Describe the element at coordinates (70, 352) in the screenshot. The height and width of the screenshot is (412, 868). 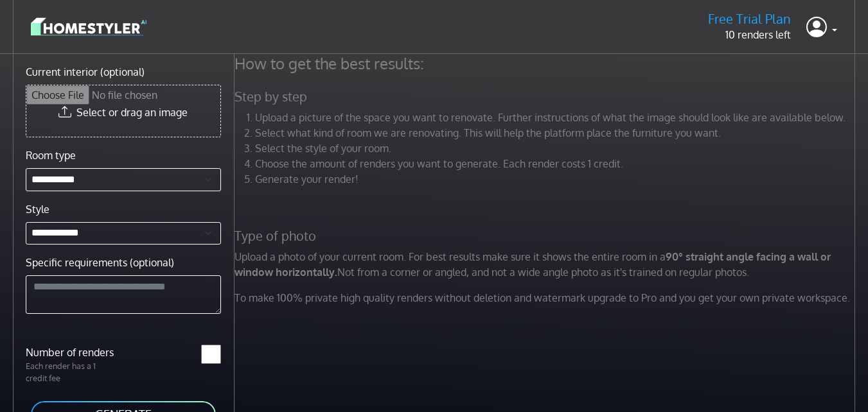
I see `label: Number of renders` at that location.